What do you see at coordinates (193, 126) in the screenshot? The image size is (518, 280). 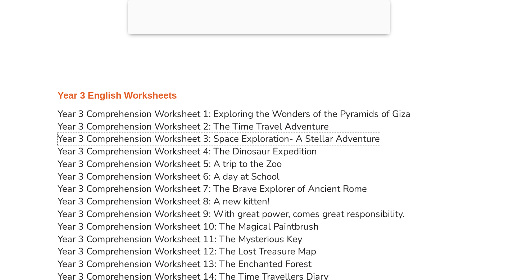 I see `a: Year 3 Comprehension Worksheet 2: The Time Travel Adventure` at bounding box center [193, 126].